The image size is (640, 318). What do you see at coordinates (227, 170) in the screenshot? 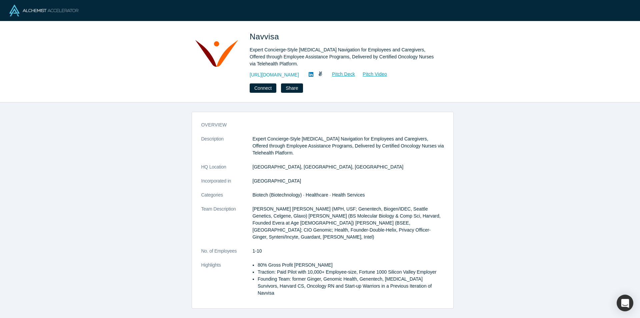
I see `dt: HQ Location` at bounding box center [227, 170].